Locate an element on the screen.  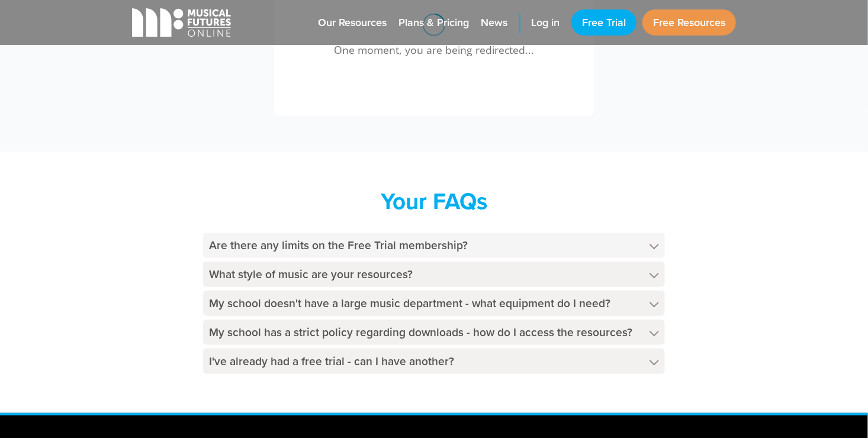
a: Free Resources is located at coordinates (689, 23).